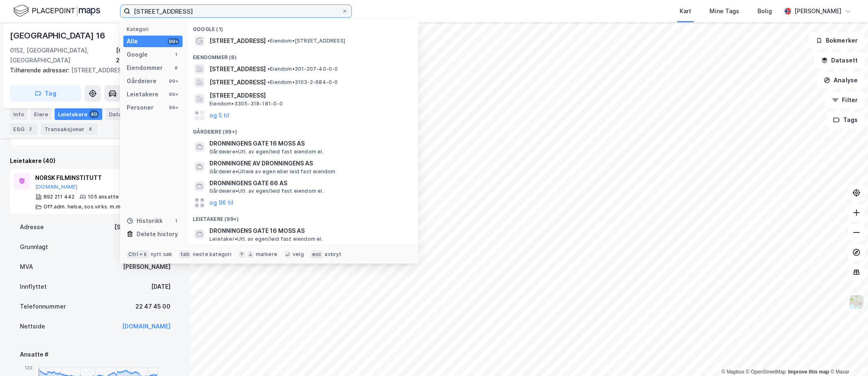  Describe the element at coordinates (46, 93) in the screenshot. I see `button: Tag` at that location.